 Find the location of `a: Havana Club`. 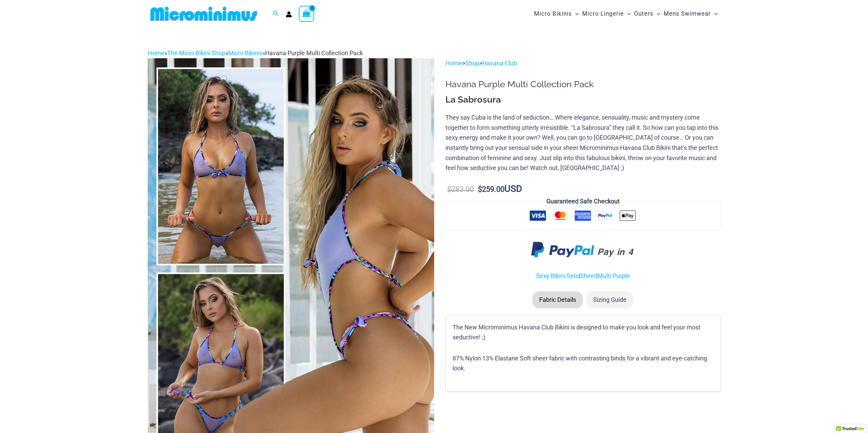

a: Havana Club is located at coordinates (500, 63).